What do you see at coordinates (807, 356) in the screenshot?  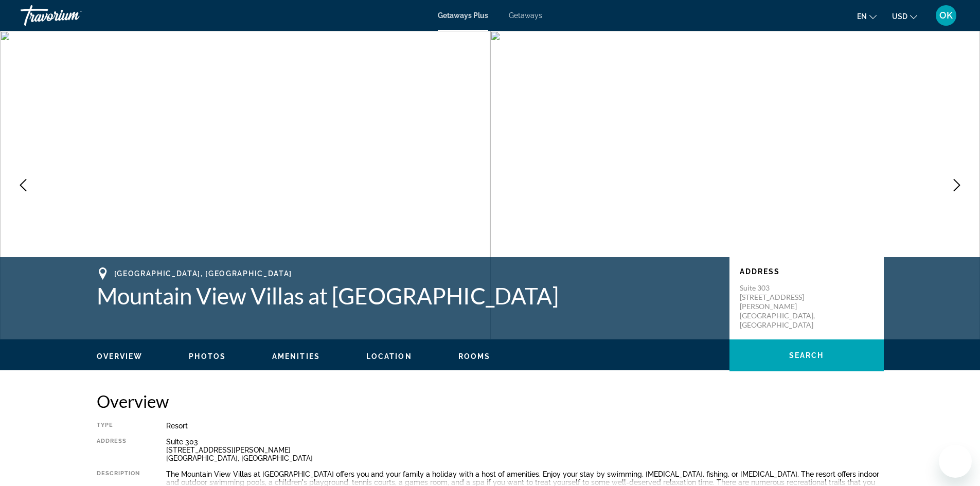 I see `button: Search` at bounding box center [807, 356].